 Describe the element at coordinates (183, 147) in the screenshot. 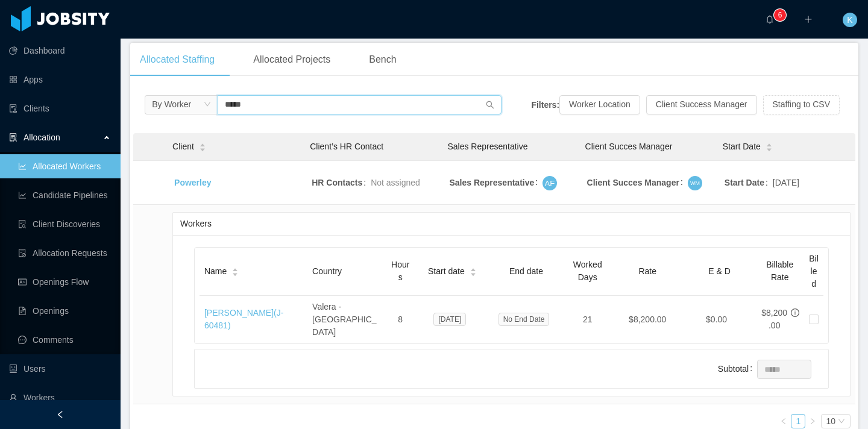

I see `span: Client` at that location.